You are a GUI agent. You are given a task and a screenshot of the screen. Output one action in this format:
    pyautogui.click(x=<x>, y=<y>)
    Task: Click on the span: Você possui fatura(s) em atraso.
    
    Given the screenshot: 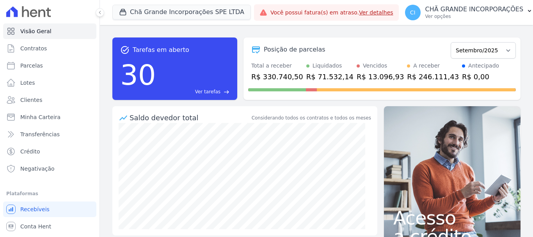 What is the action you would take?
    pyautogui.click(x=331, y=12)
    